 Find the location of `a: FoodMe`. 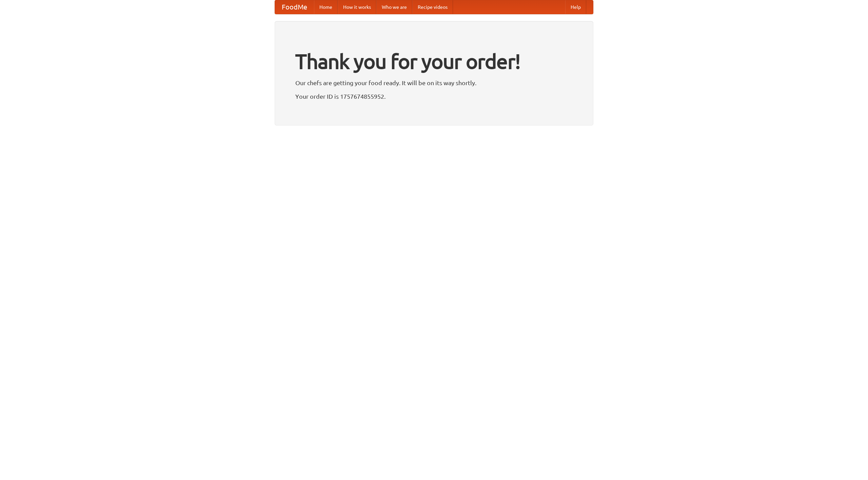

a: FoodMe is located at coordinates (294, 7).